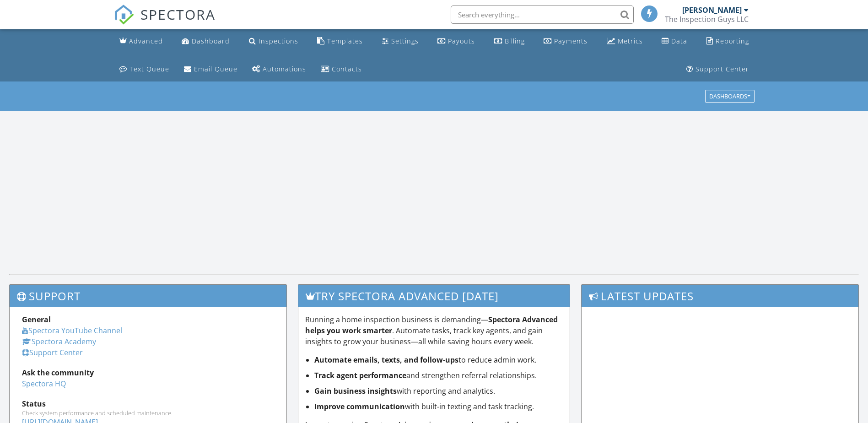 The height and width of the screenshot is (423, 868). I want to click on a: Spectora Academy, so click(59, 341).